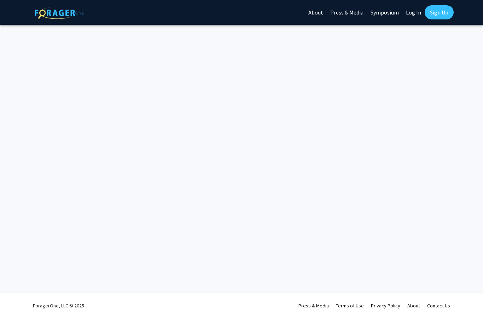 This screenshot has width=483, height=318. I want to click on a: Sign Up, so click(439, 12).